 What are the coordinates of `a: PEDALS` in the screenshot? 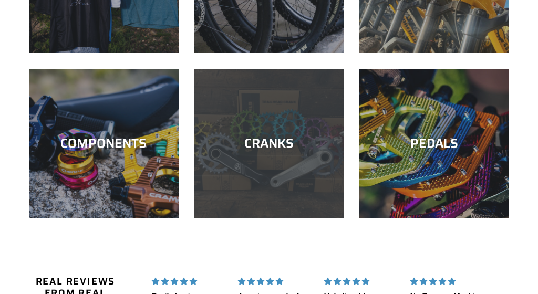 It's located at (434, 143).